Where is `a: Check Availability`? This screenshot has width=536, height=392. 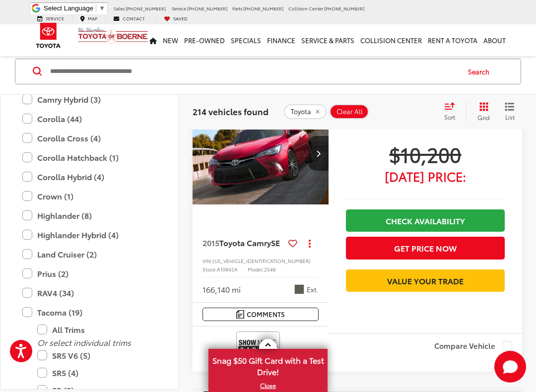
a: Check Availability is located at coordinates (425, 220).